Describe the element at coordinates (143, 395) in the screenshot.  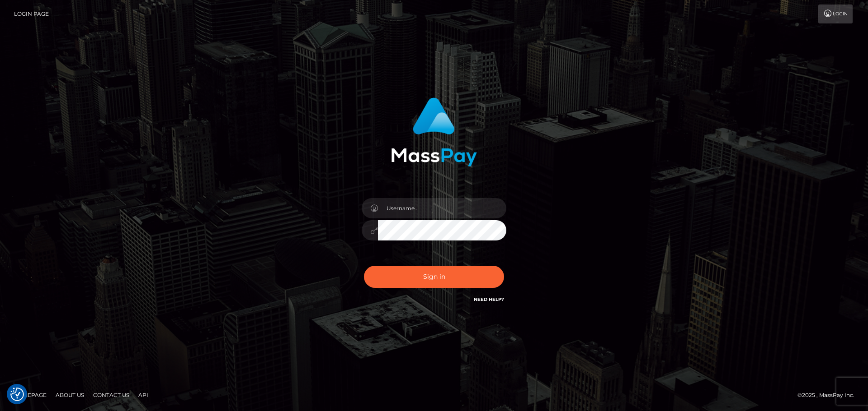
I see `a: API` at that location.